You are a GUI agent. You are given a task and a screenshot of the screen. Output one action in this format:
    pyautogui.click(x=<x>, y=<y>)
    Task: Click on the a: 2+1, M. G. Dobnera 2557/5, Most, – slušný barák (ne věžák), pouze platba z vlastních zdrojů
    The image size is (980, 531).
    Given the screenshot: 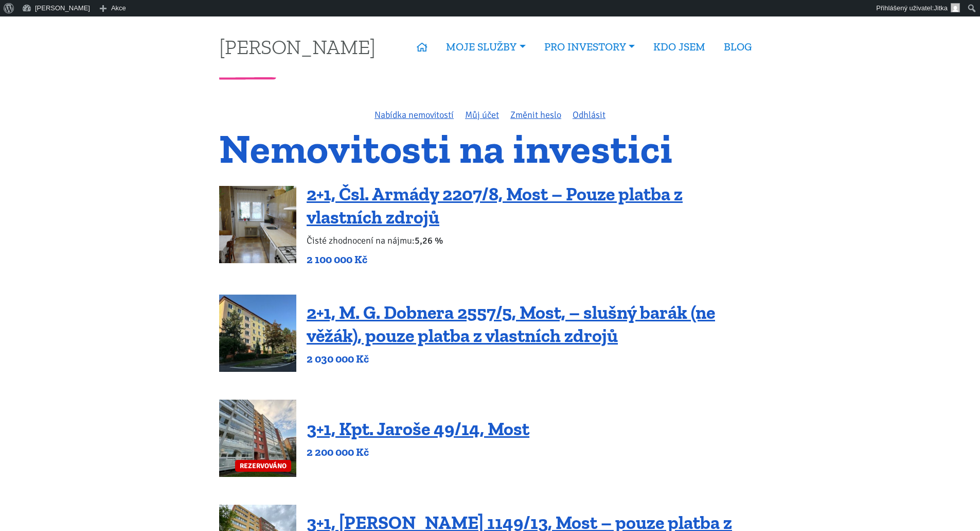 What is the action you would take?
    pyautogui.click(x=511, y=324)
    